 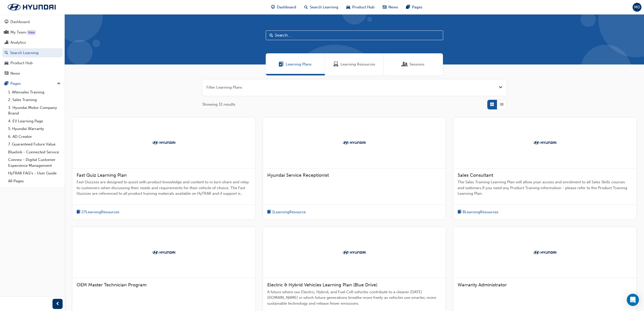 I want to click on button: DashboardMy TeamAnalyticsSearch LearningProduct HubNews, so click(x=32, y=48).